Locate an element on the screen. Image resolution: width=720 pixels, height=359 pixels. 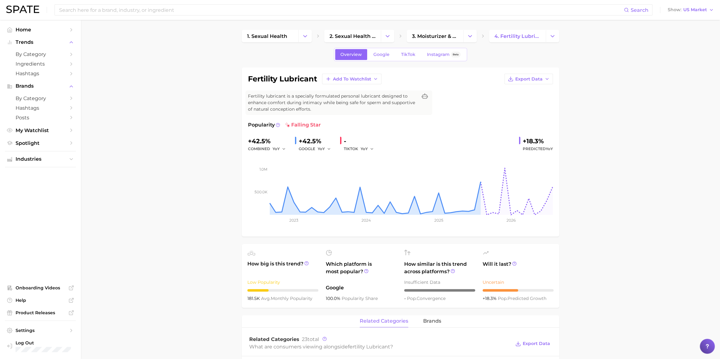
a: Overview is located at coordinates (351, 54).